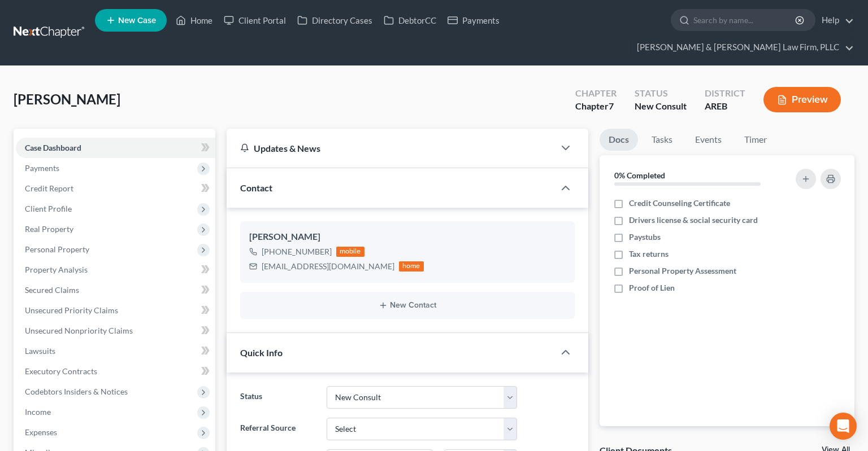 This screenshot has width=868, height=451. I want to click on input: Search by name..., so click(744, 20).